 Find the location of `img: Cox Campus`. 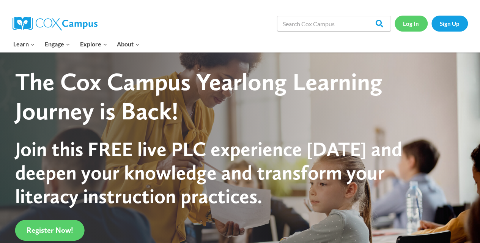

img: Cox Campus is located at coordinates (55, 24).